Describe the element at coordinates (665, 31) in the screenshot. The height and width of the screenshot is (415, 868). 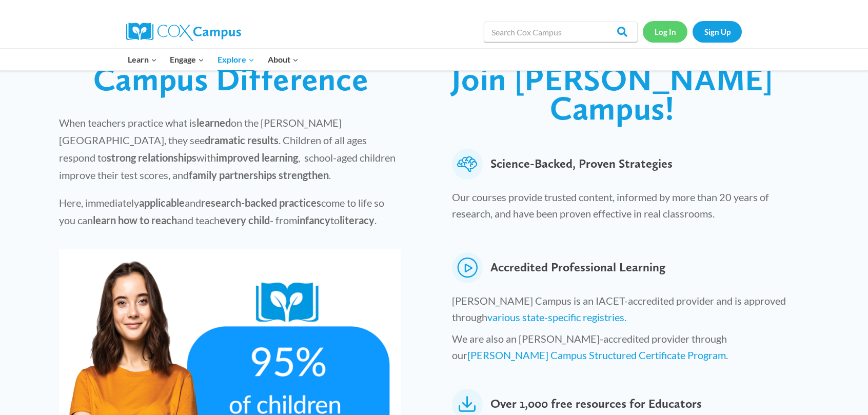
I see `a: Log In` at that location.